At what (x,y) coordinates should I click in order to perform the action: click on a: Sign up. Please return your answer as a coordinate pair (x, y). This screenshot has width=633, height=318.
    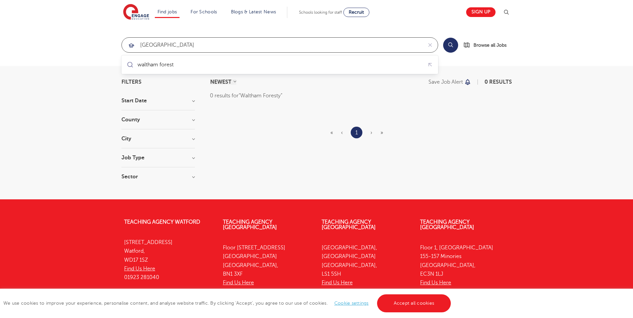
    Looking at the image, I should click on (481, 12).